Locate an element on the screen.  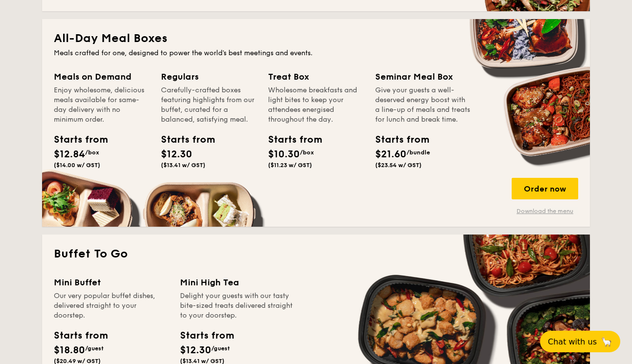
h2: All-Day Meal Boxes is located at coordinates (316, 38).